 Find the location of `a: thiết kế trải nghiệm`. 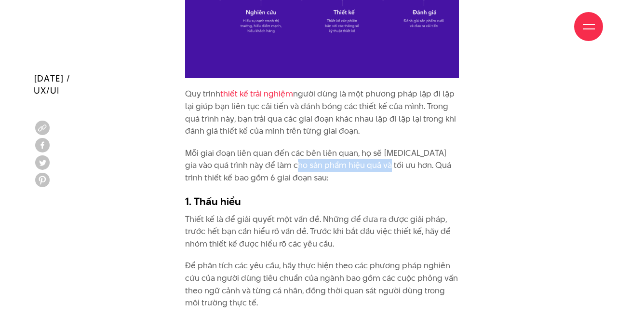

a: thiết kế trải nghiệm is located at coordinates (256, 94).